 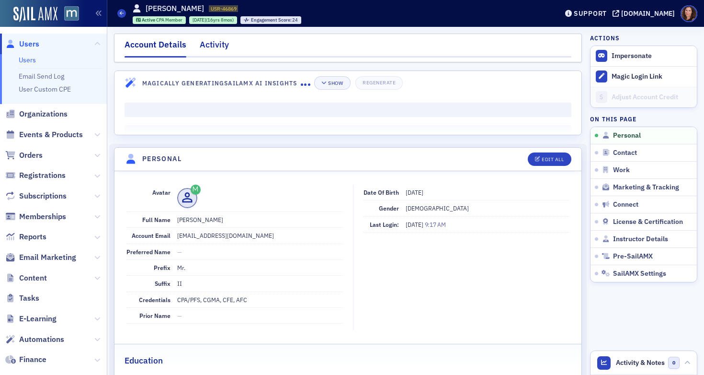 What do you see at coordinates (29, 298) in the screenshot?
I see `span: Tasks` at bounding box center [29, 298].